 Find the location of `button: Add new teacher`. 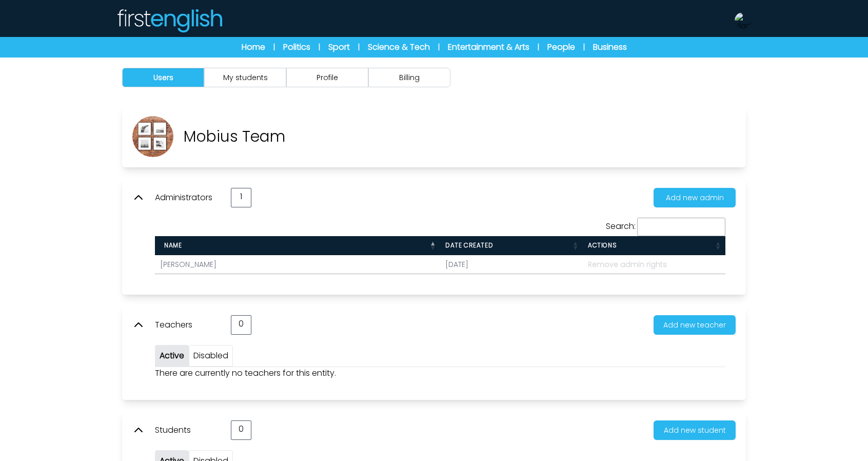

button: Add new teacher is located at coordinates (695, 325).